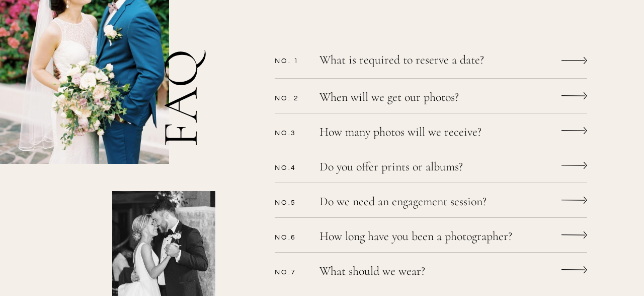  I want to click on p: What should we wear?, so click(418, 272).